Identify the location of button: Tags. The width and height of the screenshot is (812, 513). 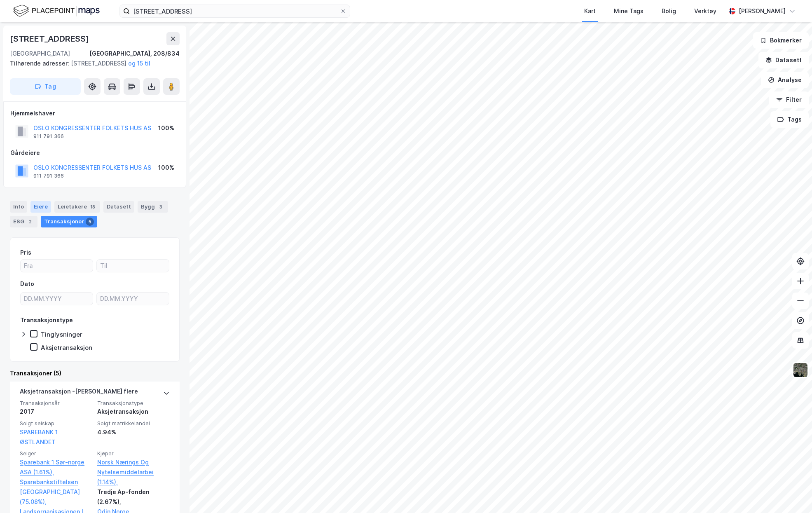
(789, 120).